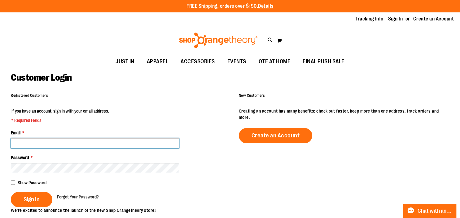 Image resolution: width=460 pixels, height=218 pixels. Describe the element at coordinates (158, 62) in the screenshot. I see `a: APPAREL` at that location.